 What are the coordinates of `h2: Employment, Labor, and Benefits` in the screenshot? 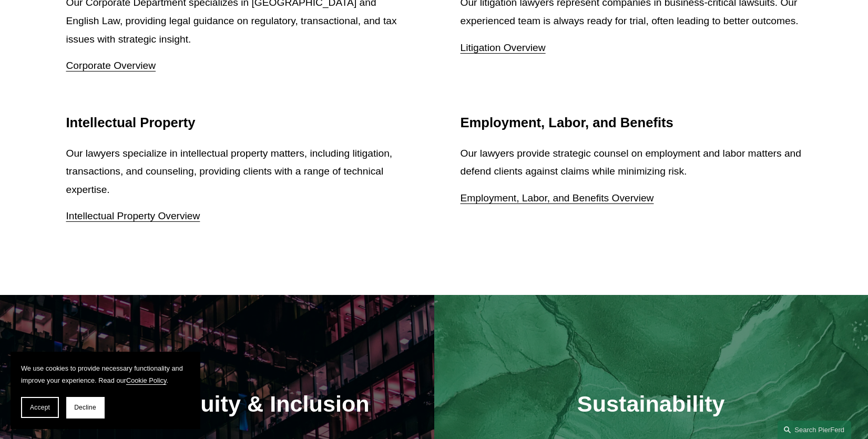 It's located at (632, 123).